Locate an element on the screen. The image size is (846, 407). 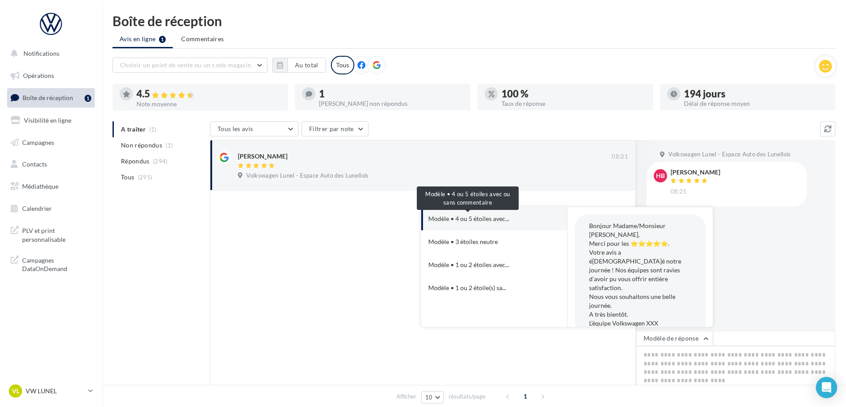
a: Visibilité en ligne is located at coordinates (51, 121).